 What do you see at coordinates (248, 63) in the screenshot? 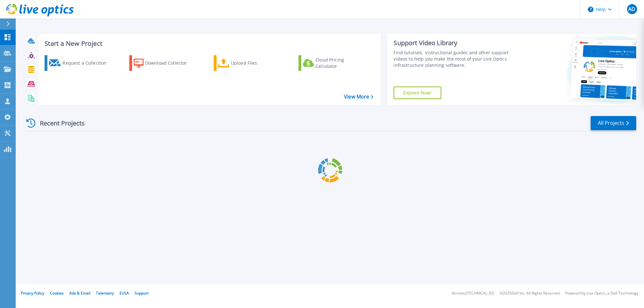
I see `a: Upload Files` at bounding box center [248, 63].